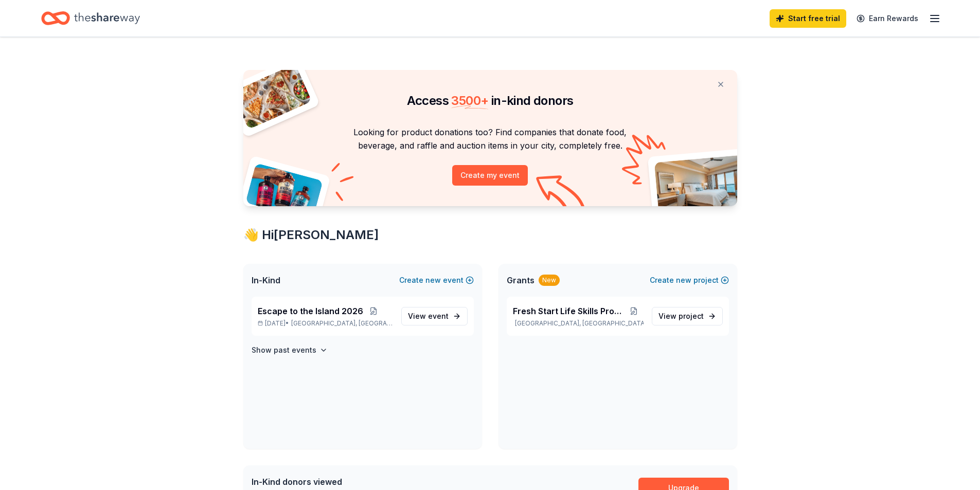 The width and height of the screenshot is (980, 490). What do you see at coordinates (434, 316) in the screenshot?
I see `a: View event` at bounding box center [434, 316].